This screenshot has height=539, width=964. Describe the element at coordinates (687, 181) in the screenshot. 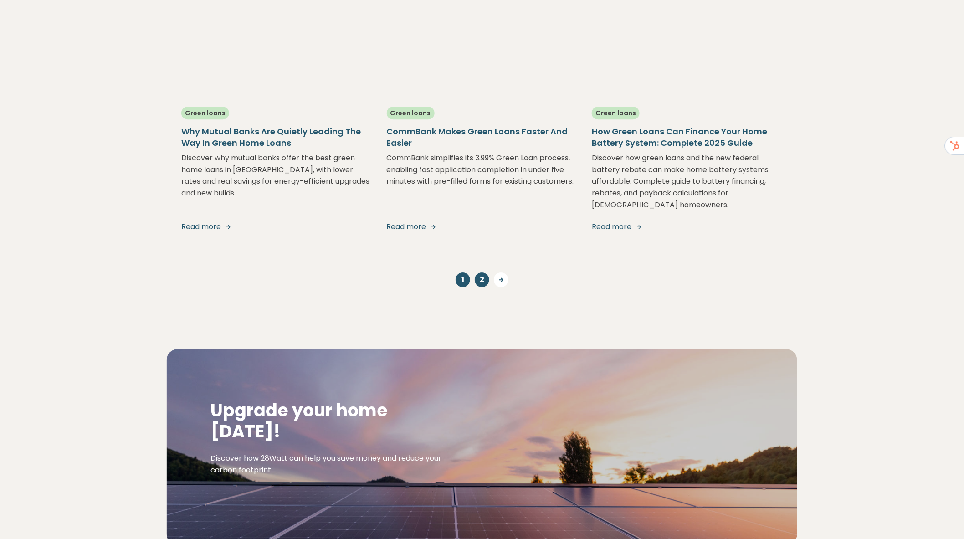

I see `p: Discover how green loans and the new federal battery rebate can make home battery systems afforda...` at that location.